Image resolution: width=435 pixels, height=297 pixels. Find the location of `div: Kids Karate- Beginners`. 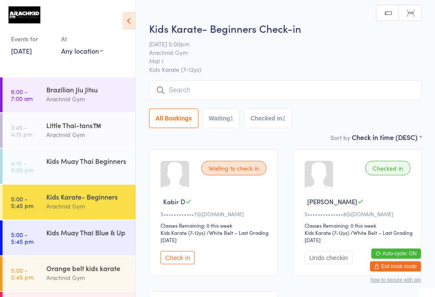

div: Kids Karate- Beginners is located at coordinates (87, 196).